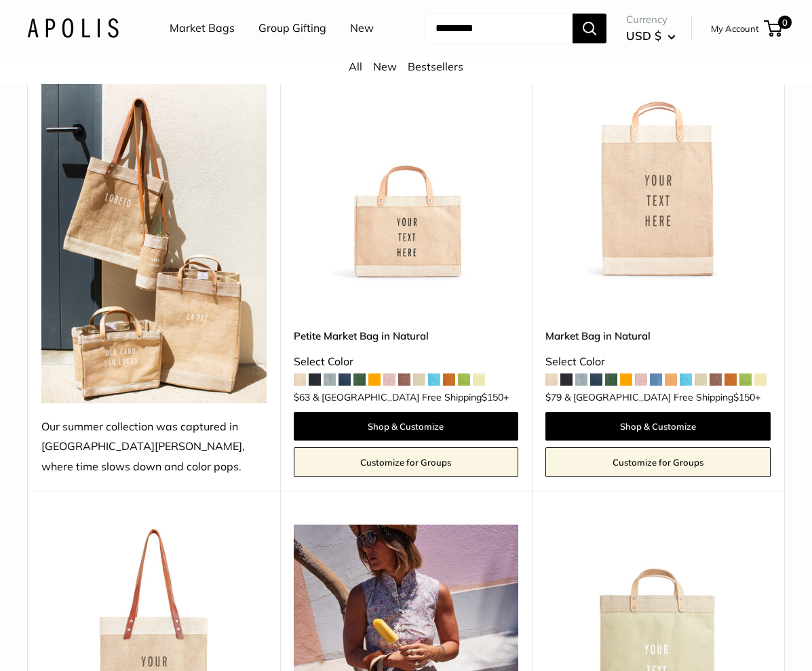  Describe the element at coordinates (658, 336) in the screenshot. I see `a: Market Bag in Natural` at that location.